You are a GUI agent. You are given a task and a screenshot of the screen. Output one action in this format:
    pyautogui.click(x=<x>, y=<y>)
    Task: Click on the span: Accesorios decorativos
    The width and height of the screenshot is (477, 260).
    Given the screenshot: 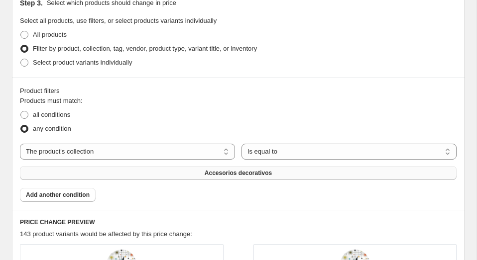 What is the action you would take?
    pyautogui.click(x=238, y=173)
    